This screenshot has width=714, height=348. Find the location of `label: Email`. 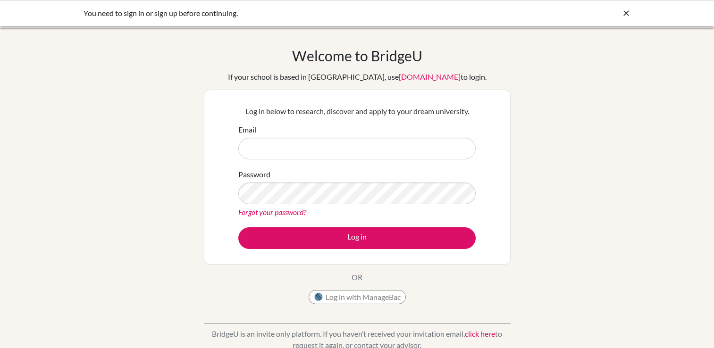

label: Email is located at coordinates (247, 130).